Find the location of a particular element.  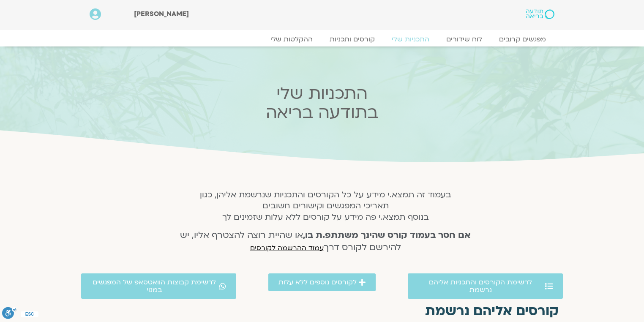

a: לרשימת הקורסים והתכניות אליהם נרשמת is located at coordinates (485, 286).